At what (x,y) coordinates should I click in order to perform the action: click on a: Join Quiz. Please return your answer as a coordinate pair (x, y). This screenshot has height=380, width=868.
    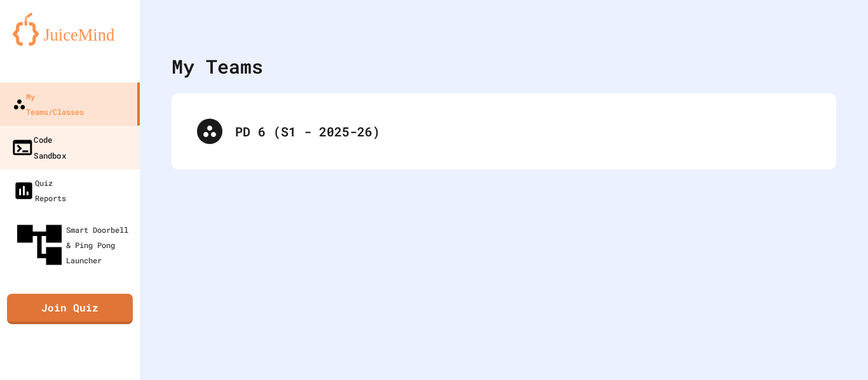
    Looking at the image, I should click on (70, 310).